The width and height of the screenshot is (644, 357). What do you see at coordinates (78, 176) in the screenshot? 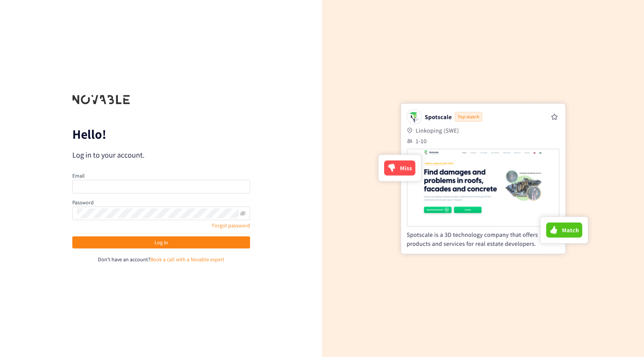
I see `label: Email` at bounding box center [78, 176].